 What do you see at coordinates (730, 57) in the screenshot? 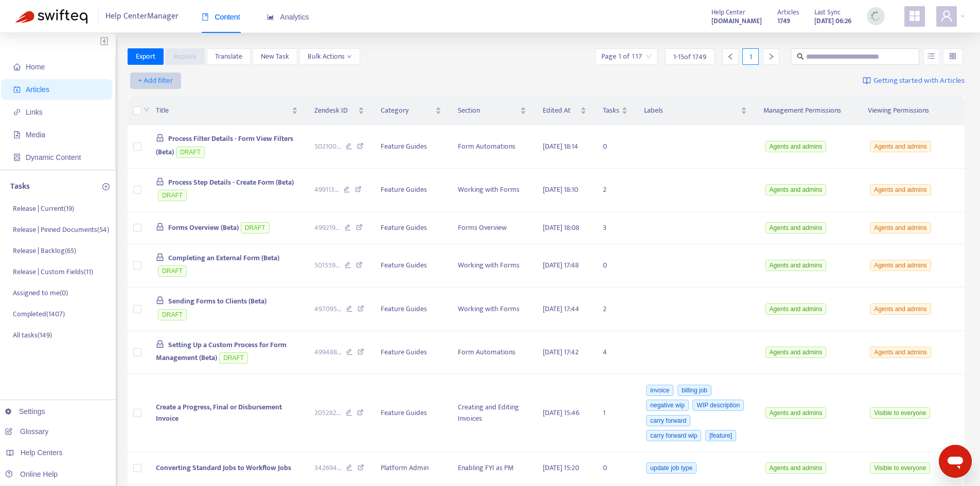
I see `span: left` at bounding box center [730, 57].